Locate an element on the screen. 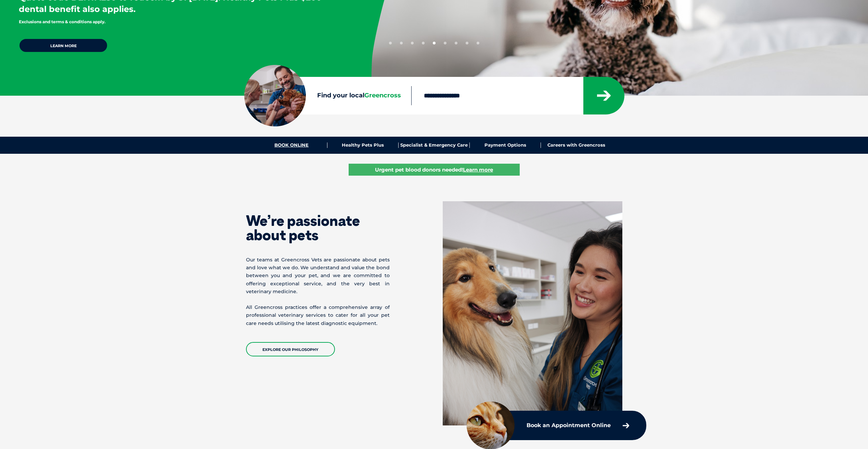 This screenshot has height=449, width=868. button: 5 of 9 is located at coordinates (434, 43).